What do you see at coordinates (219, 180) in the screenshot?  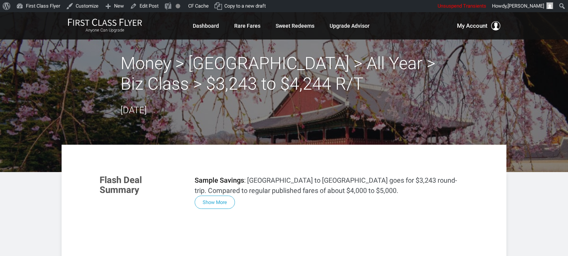 I see `strong: Sample Savings` at bounding box center [219, 180].